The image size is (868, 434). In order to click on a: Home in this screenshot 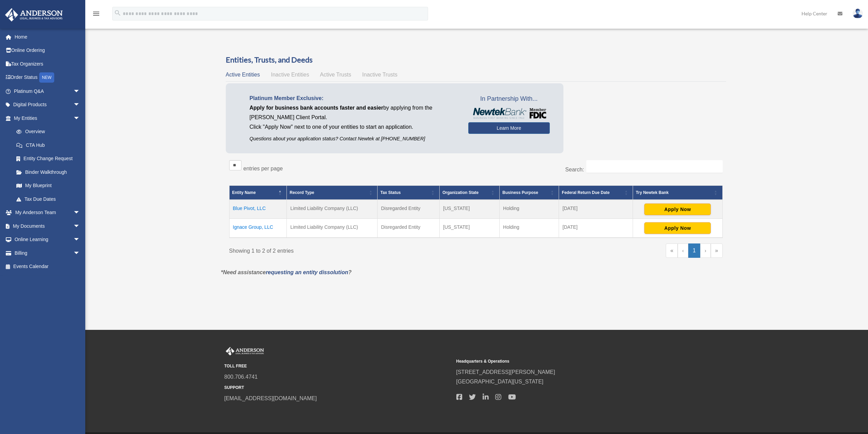, I will do `click(47, 37)`.